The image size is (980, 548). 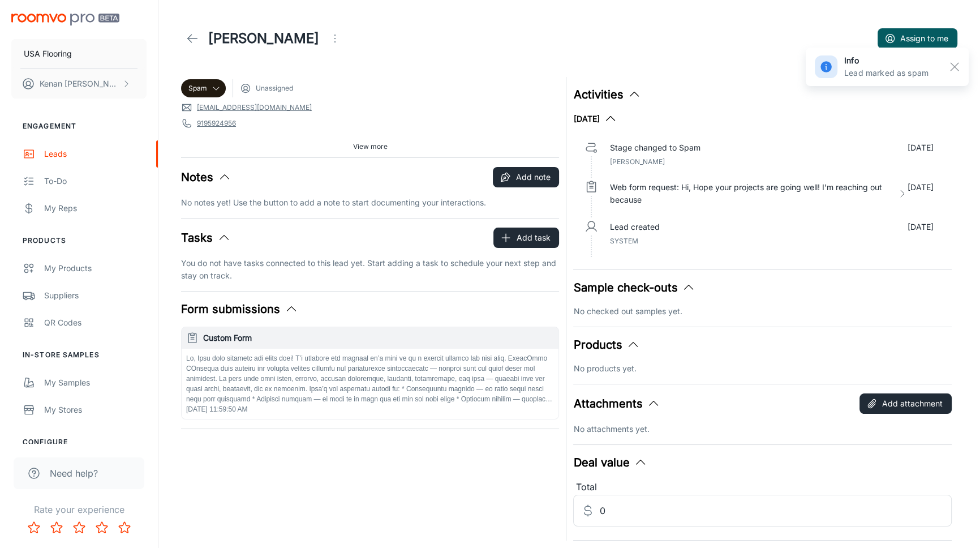 I want to click on div: My Reps, so click(x=96, y=209).